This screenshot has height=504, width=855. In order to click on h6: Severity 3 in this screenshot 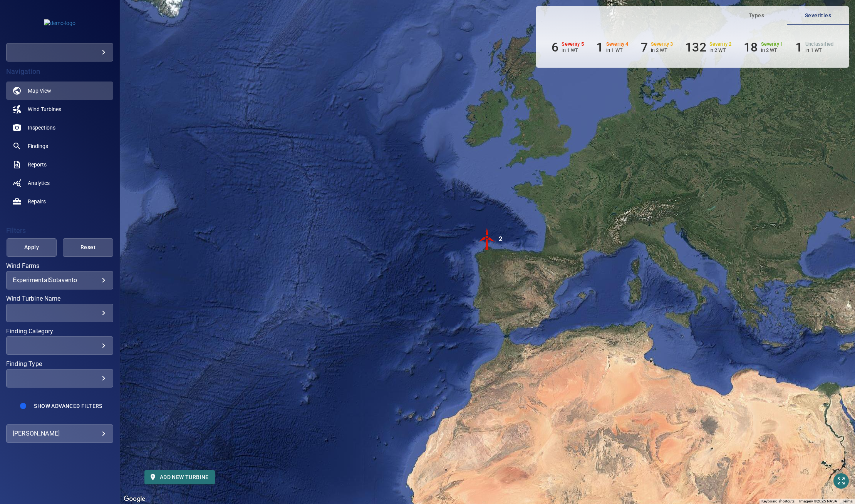, I will do `click(662, 44)`.